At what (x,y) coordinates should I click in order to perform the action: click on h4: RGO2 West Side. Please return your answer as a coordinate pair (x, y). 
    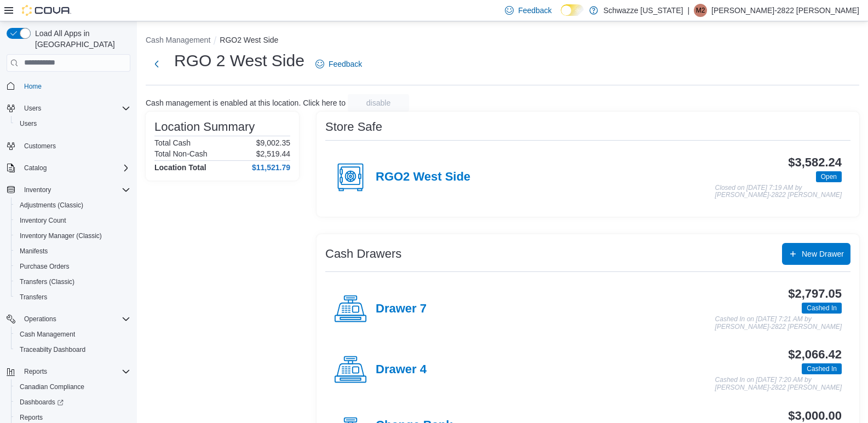
    Looking at the image, I should click on (423, 177).